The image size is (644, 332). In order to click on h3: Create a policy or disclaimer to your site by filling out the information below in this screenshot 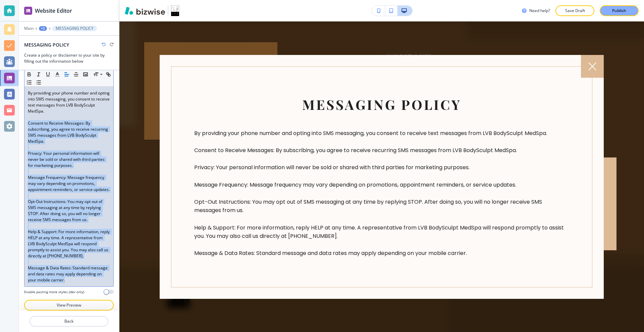, I will do `click(69, 58)`.